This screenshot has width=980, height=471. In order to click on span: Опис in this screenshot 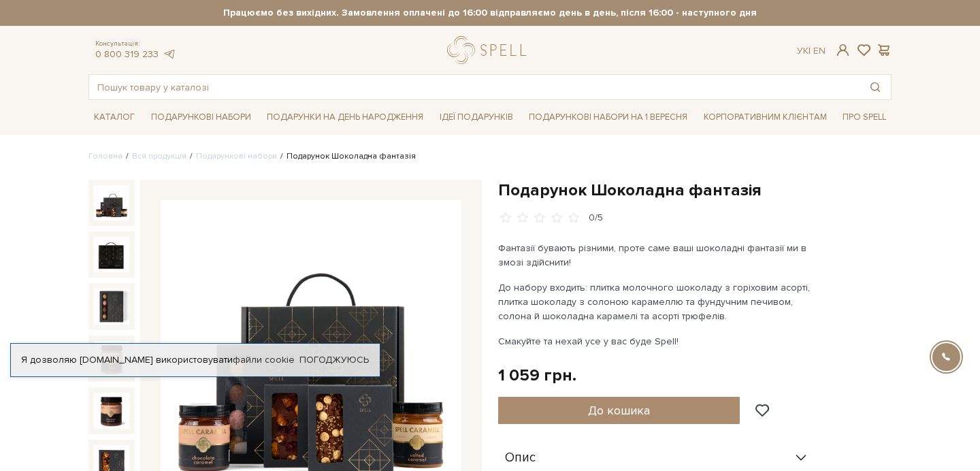, I will do `click(520, 457)`.